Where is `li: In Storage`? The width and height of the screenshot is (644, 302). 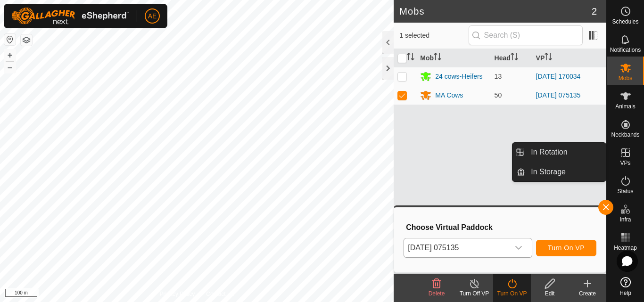
li: In Storage is located at coordinates (559, 172).